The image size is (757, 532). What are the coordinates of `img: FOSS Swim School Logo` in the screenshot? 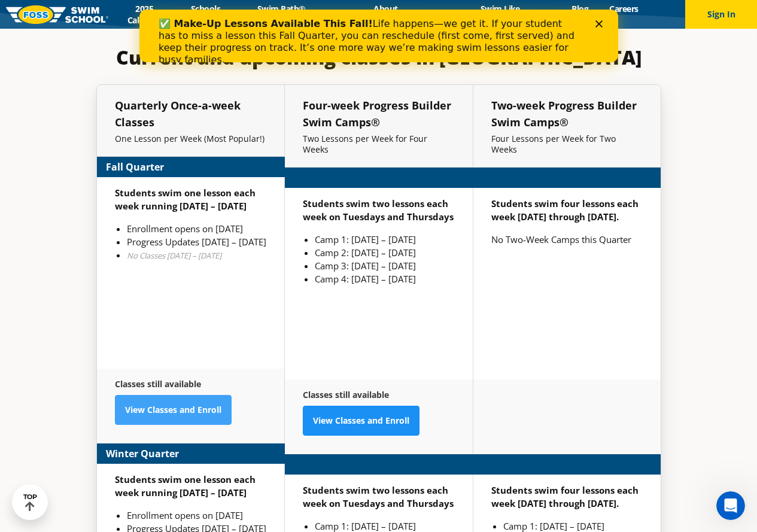 It's located at (57, 14).